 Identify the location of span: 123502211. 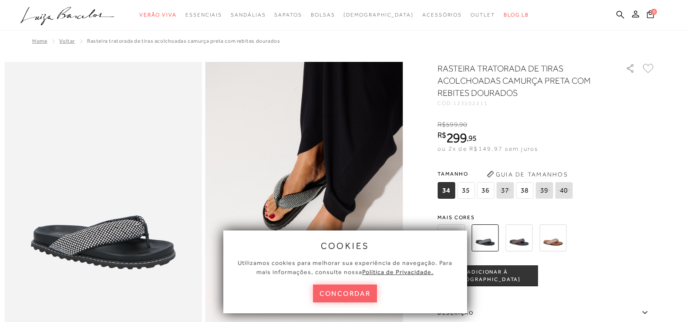
(471, 103).